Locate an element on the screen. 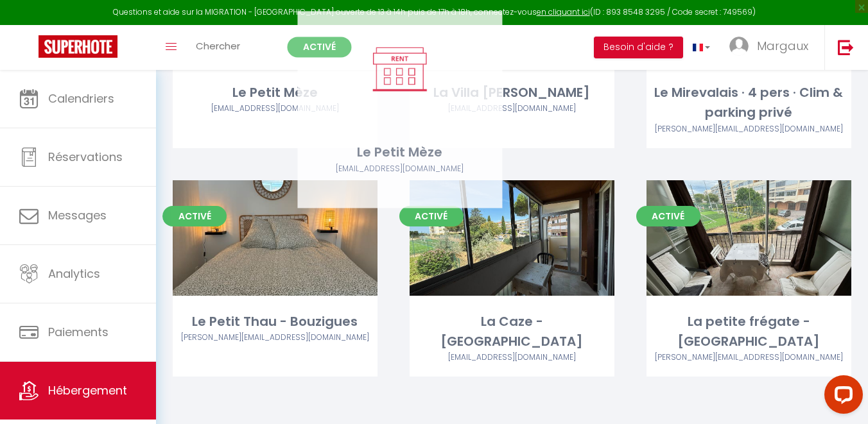 The image size is (868, 424). button: Besoin d'aide ? is located at coordinates (638, 47).